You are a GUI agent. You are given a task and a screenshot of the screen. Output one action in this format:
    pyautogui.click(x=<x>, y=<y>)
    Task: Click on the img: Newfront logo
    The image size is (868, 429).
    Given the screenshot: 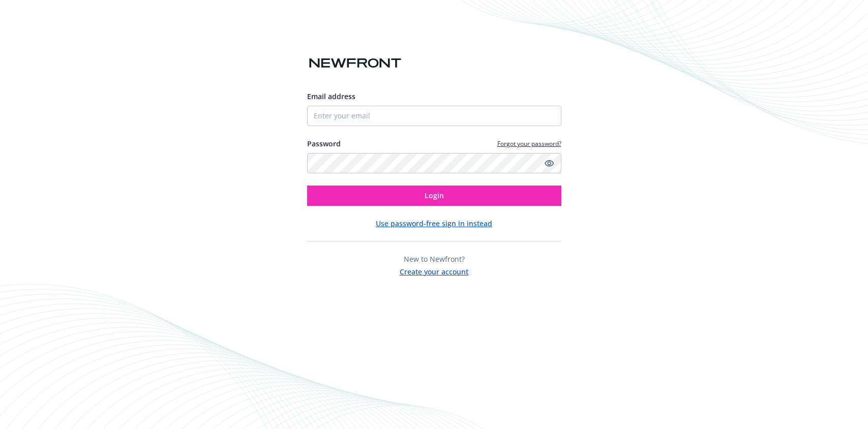 What is the action you would take?
    pyautogui.click(x=355, y=63)
    